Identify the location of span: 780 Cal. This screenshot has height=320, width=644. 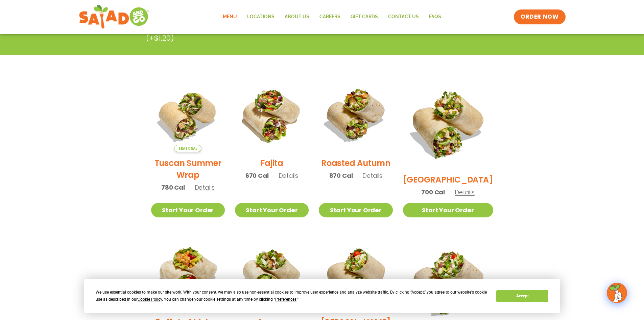
(173, 187).